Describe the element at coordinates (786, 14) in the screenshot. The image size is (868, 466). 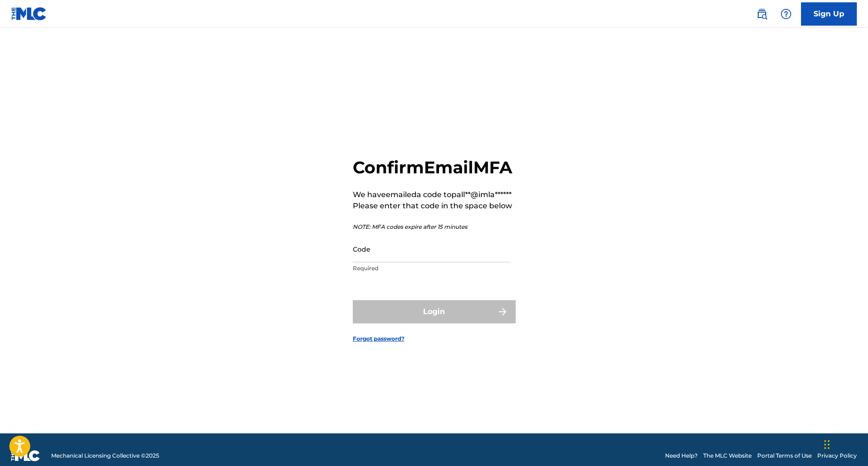
I see `div: Help` at that location.